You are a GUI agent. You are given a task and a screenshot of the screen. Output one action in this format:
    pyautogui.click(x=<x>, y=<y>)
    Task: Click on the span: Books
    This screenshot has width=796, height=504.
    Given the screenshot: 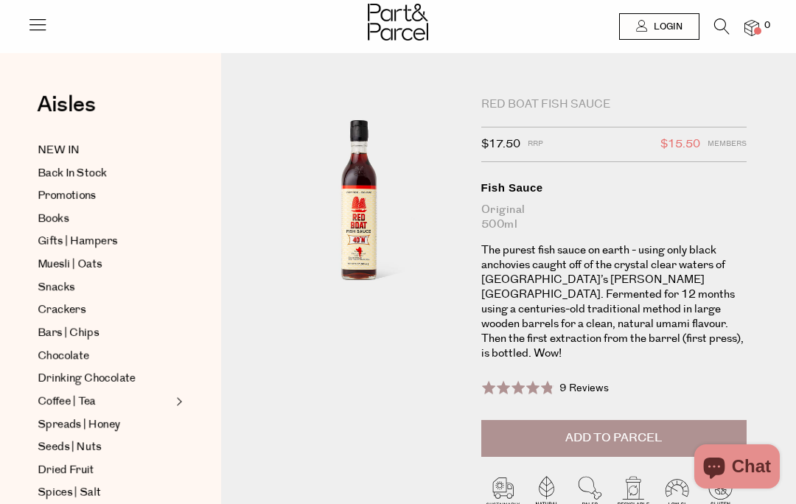 What is the action you would take?
    pyautogui.click(x=53, y=219)
    